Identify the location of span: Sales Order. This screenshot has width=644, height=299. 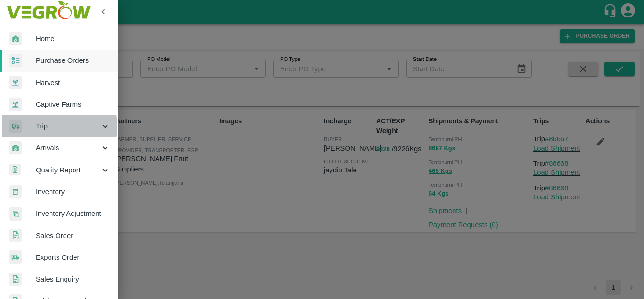
(73, 236).